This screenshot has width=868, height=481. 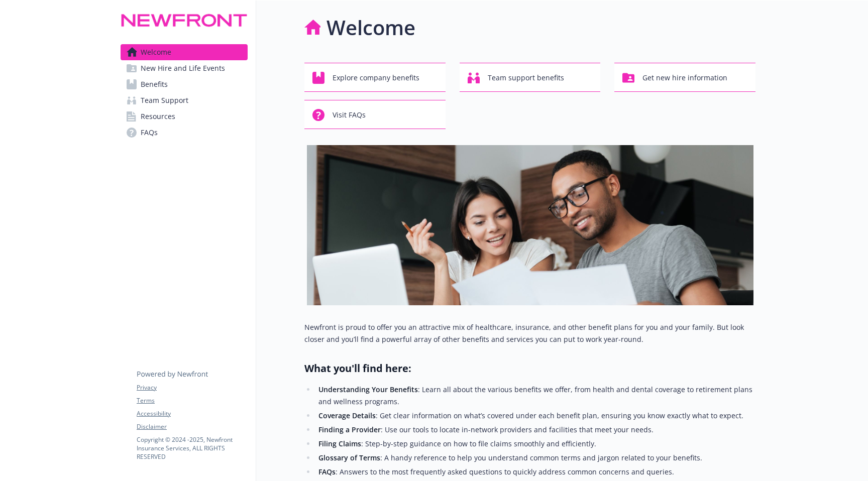 What do you see at coordinates (184, 116) in the screenshot?
I see `a: Resources` at bounding box center [184, 116].